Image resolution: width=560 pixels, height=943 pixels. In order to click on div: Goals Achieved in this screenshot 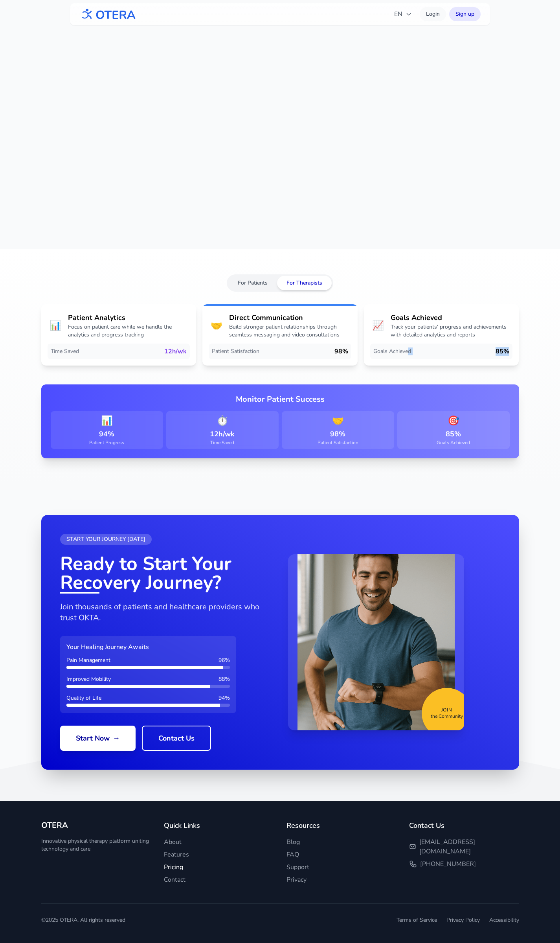, I will do `click(454, 443)`.